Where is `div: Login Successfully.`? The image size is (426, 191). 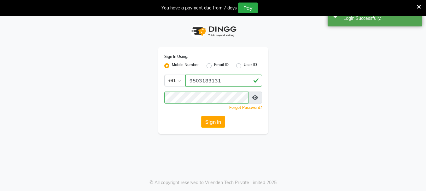
div: Login Successfully. is located at coordinates (380, 18).